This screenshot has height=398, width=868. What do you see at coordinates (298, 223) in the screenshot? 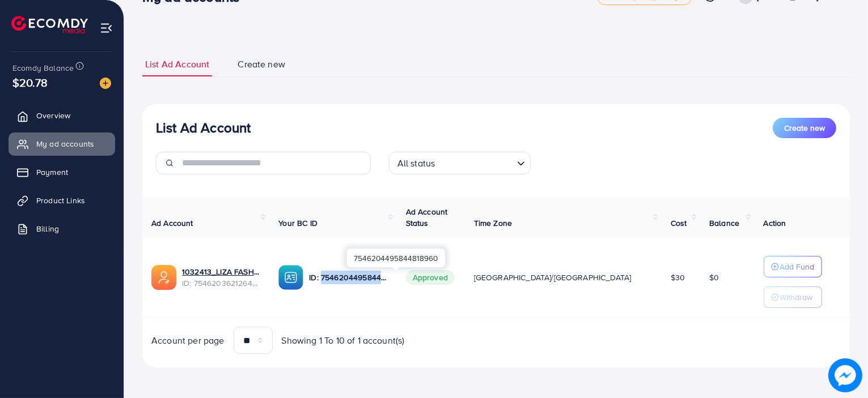
I see `span: Your BC ID` at bounding box center [298, 223].